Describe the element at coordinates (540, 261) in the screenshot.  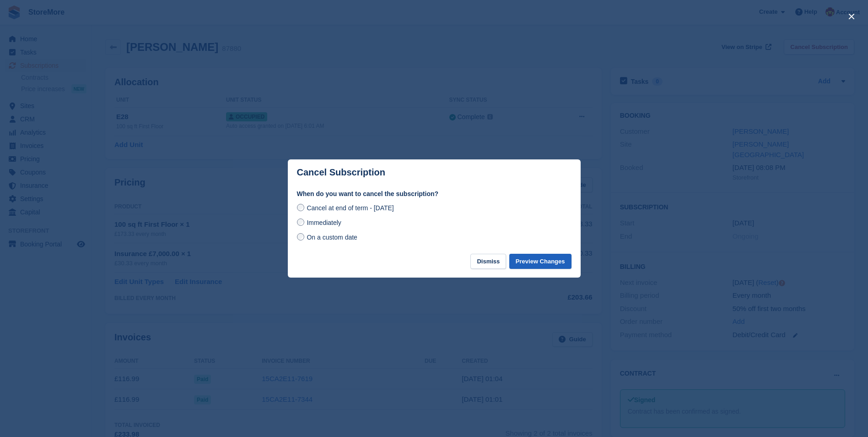
I see `button: Preview Changes` at that location.